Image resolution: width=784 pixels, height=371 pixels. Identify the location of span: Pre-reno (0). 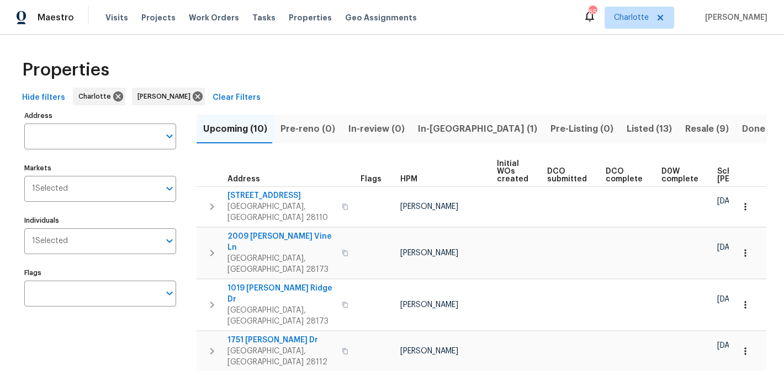
(307, 129).